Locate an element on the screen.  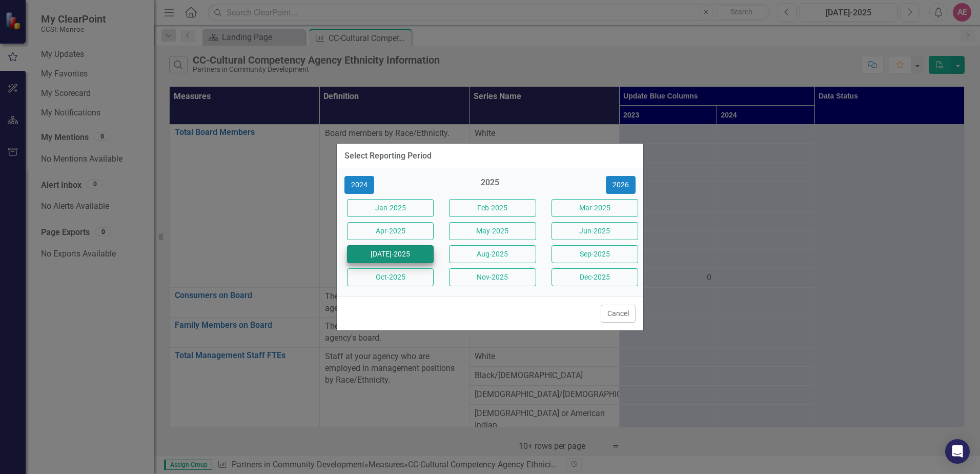
div: Open Intercom Messenger is located at coordinates (957, 451).